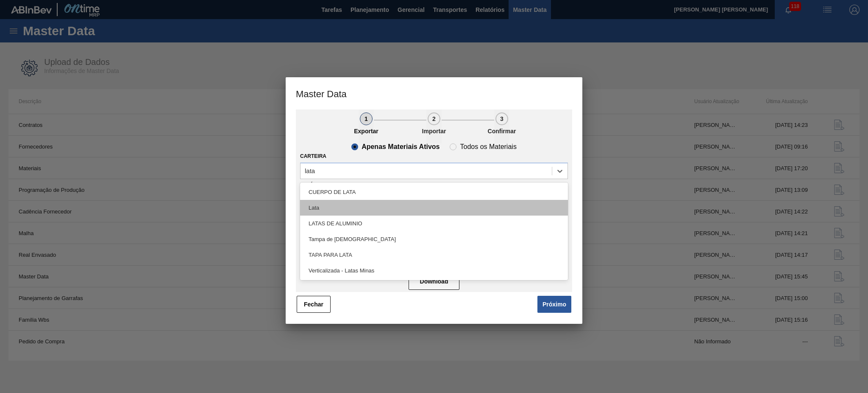 Image resolution: width=868 pixels, height=393 pixels. What do you see at coordinates (434, 119) in the screenshot?
I see `div: 2` at bounding box center [434, 119].